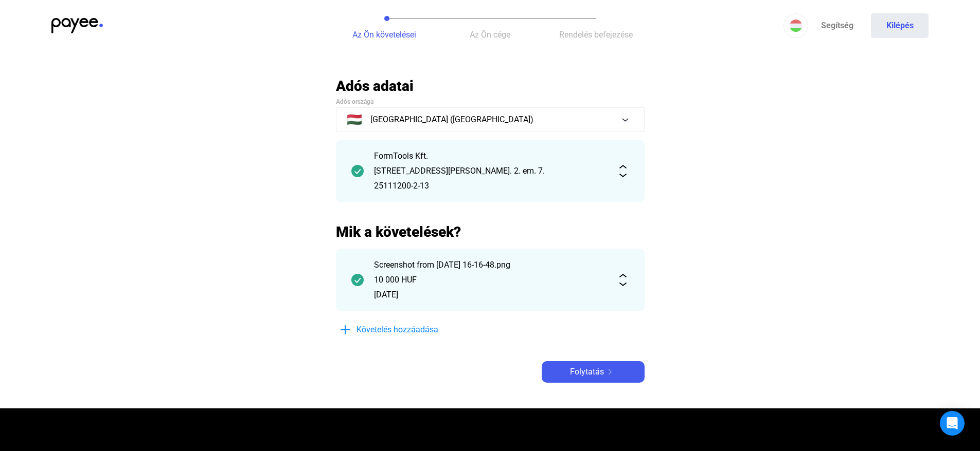 The width and height of the screenshot is (980, 451). I want to click on span: Folytatás, so click(587, 372).